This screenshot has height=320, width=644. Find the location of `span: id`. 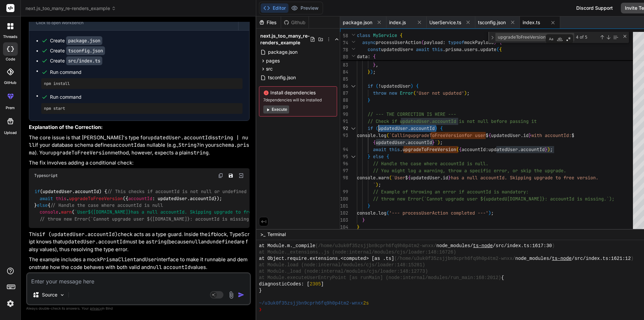

span: id is located at coordinates (445, 178).